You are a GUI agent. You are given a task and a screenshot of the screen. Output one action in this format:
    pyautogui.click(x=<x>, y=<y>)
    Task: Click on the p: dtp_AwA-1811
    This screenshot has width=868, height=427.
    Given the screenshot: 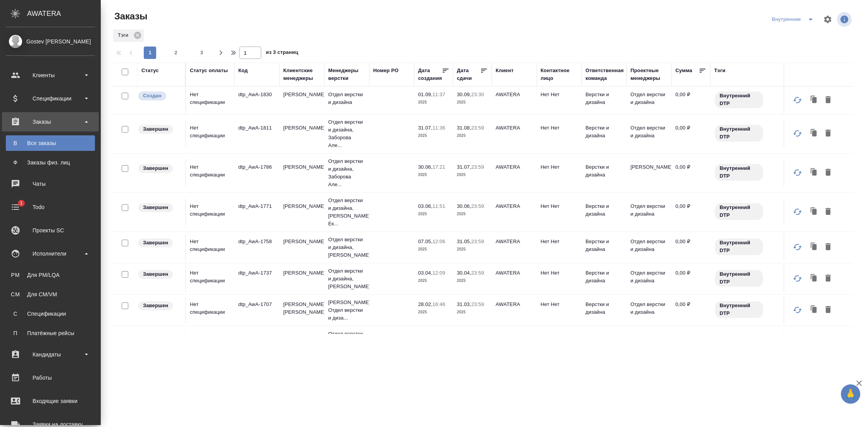 What is the action you would take?
    pyautogui.click(x=257, y=128)
    